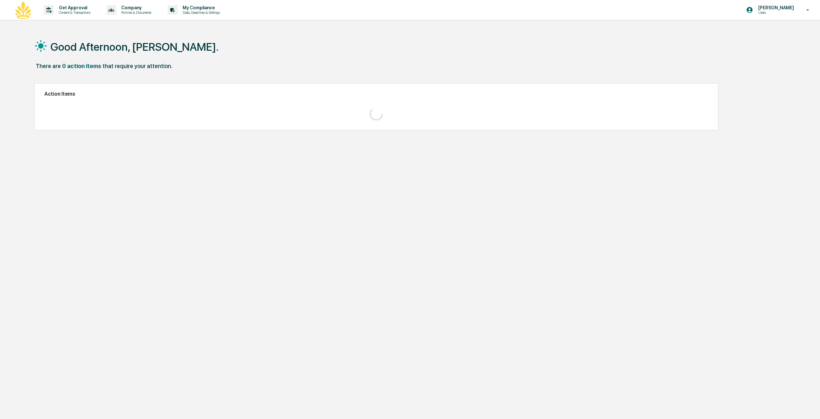 This screenshot has width=820, height=419. Describe the element at coordinates (48, 66) in the screenshot. I see `div: There are` at that location.